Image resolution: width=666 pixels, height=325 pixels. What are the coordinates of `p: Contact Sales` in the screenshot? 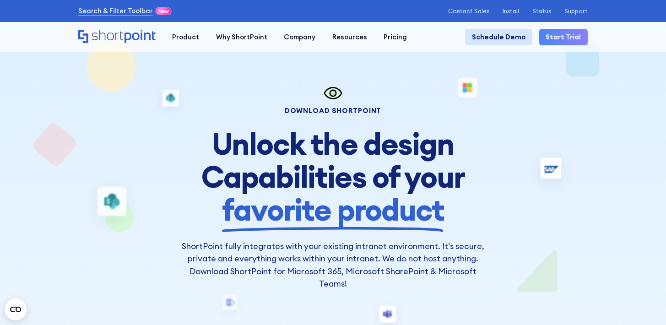 It's located at (469, 11).